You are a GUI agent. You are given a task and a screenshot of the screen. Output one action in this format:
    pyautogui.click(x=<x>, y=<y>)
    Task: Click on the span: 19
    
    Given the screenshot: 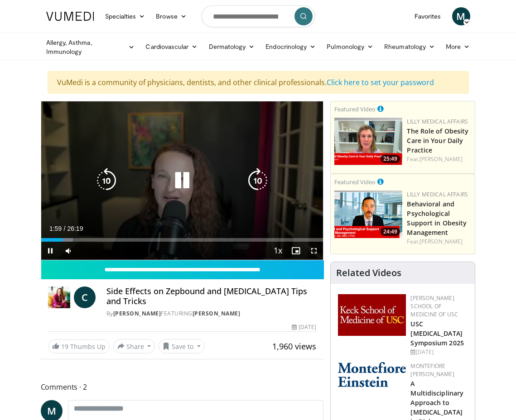 What is the action you would take?
    pyautogui.click(x=65, y=347)
    